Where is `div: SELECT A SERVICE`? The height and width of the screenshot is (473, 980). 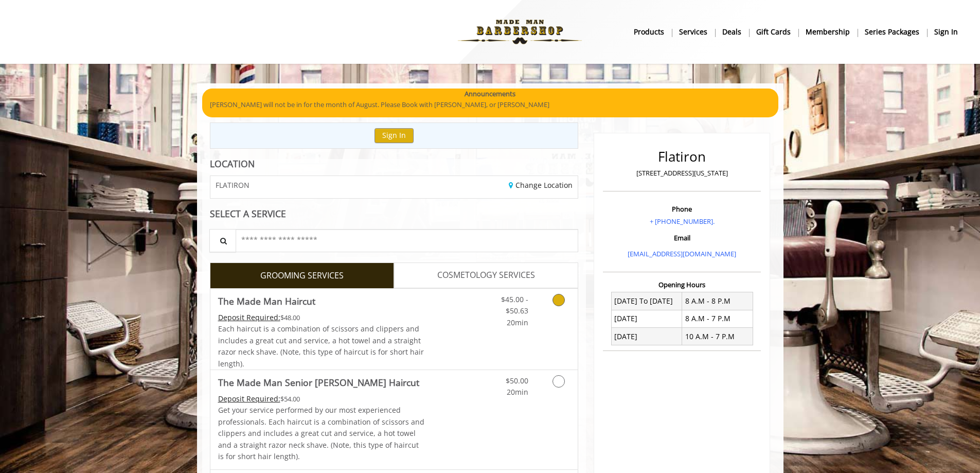 div: SELECT A SERVICE is located at coordinates (394, 213).